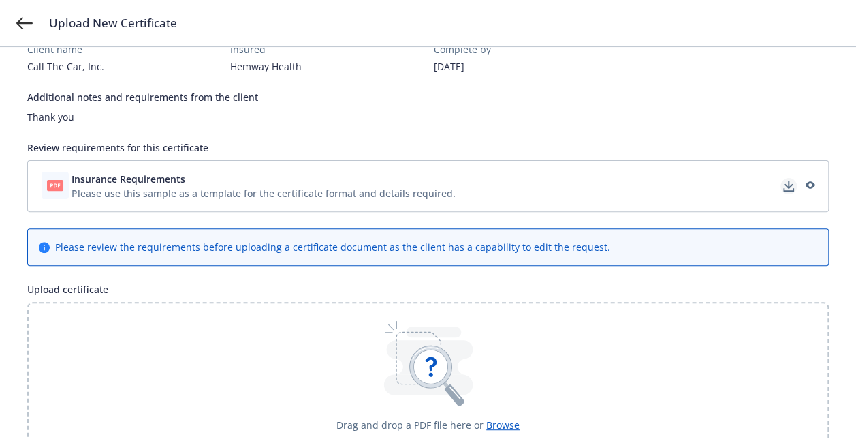 This screenshot has height=439, width=856. I want to click on div: Upload certificate, so click(428, 289).